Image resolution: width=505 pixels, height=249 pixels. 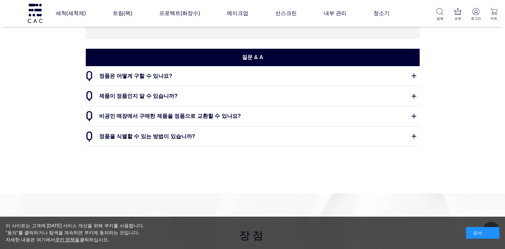 What do you see at coordinates (179, 13) in the screenshot?
I see `a: 프로텍트(화장수)` at bounding box center [179, 13].